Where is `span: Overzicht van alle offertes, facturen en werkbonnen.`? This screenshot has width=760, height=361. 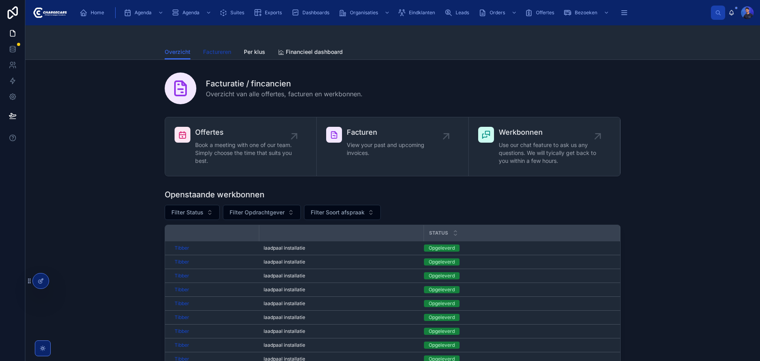 span: Overzicht van alle offertes, facturen en werkbonnen. is located at coordinates (284, 94).